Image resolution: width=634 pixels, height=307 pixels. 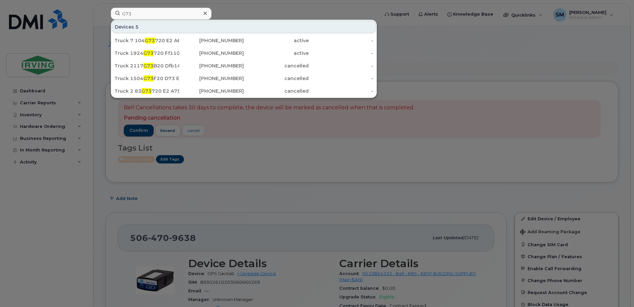 What do you see at coordinates (244, 27) in the screenshot?
I see `div: Devices` at bounding box center [244, 27].